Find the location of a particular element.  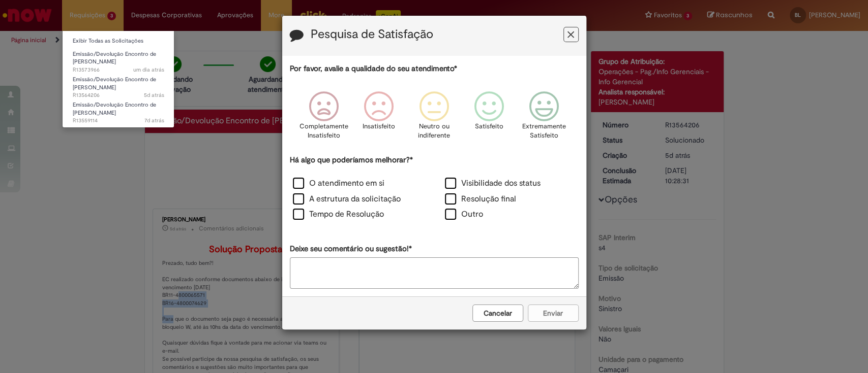

span: um dia atrás is located at coordinates (149, 69).